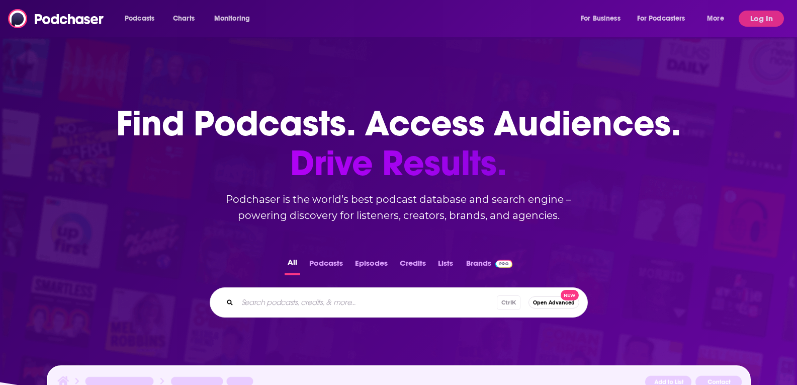 This screenshot has height=385, width=797. What do you see at coordinates (570, 295) in the screenshot?
I see `span: New` at bounding box center [570, 295].